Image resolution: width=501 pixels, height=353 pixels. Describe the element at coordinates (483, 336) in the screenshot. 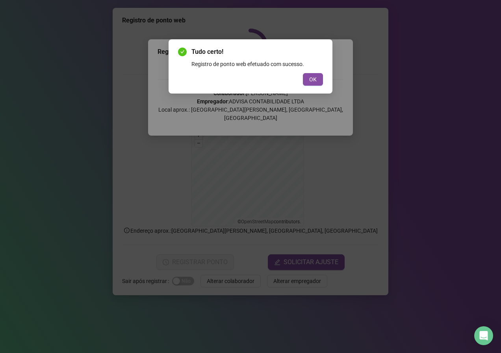

I see `div: Open Intercom Messenger` at that location.